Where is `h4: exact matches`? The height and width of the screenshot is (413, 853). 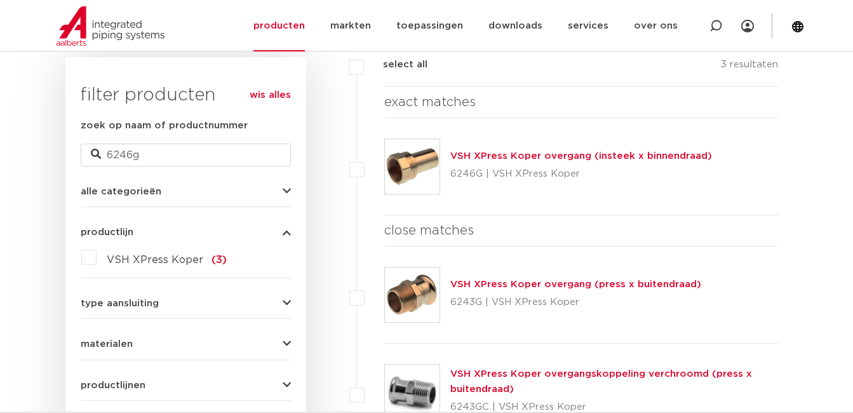 h4: exact matches is located at coordinates (581, 102).